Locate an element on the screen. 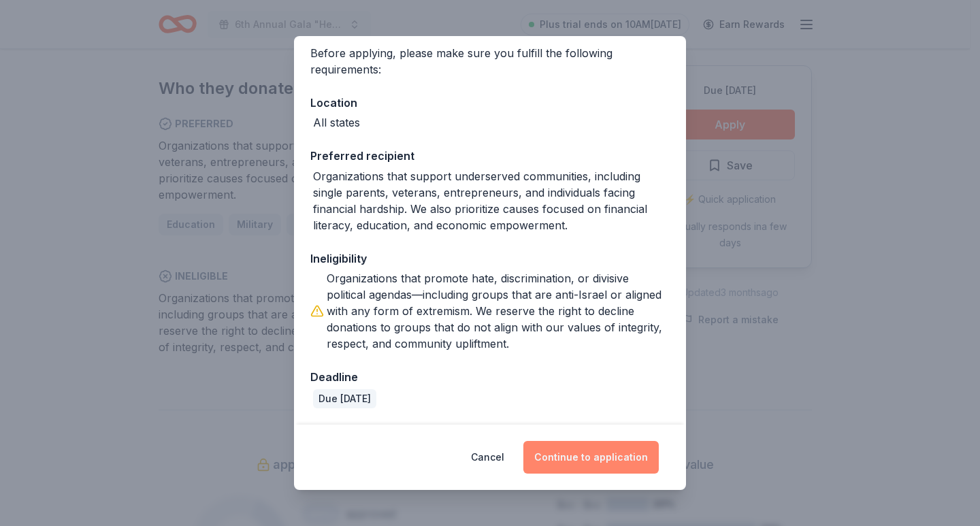  button: Cancel is located at coordinates (487, 457).